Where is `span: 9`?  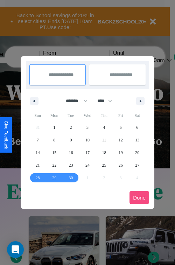 span: 9 is located at coordinates (71, 140).